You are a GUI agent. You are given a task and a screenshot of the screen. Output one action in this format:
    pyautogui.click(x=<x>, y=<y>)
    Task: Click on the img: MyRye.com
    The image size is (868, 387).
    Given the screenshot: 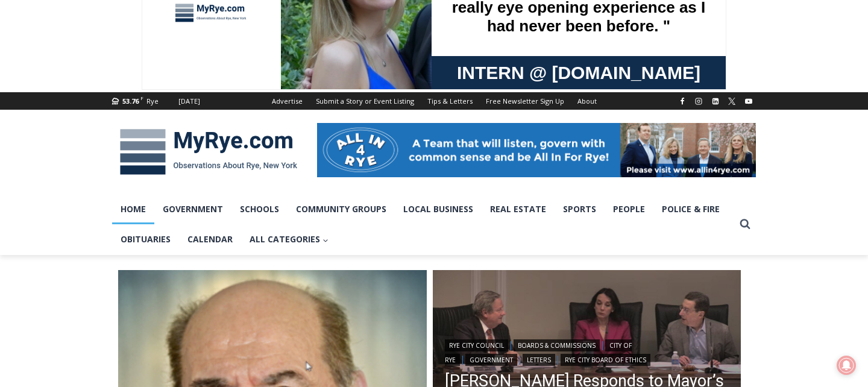 What is the action you would take?
    pyautogui.click(x=209, y=152)
    